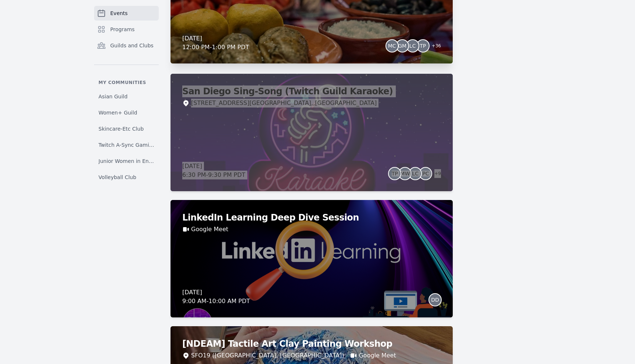  What do you see at coordinates (126, 30) in the screenshot?
I see `a: Programs` at bounding box center [126, 30].